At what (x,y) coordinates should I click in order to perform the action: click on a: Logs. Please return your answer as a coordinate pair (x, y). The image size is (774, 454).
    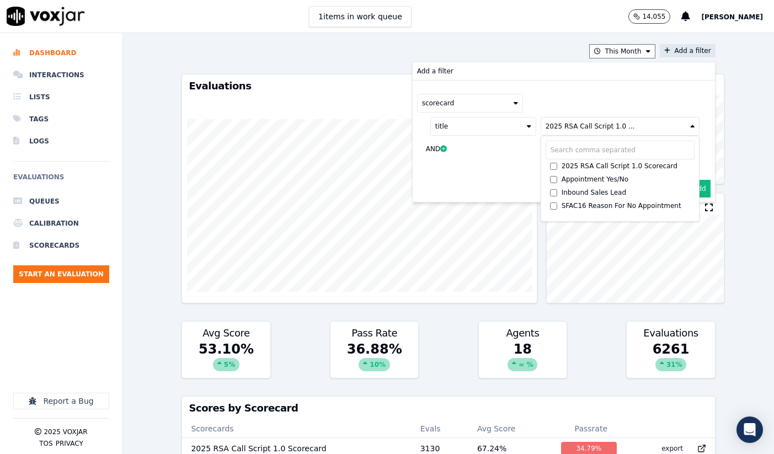
    Looking at the image, I should click on (61, 141).